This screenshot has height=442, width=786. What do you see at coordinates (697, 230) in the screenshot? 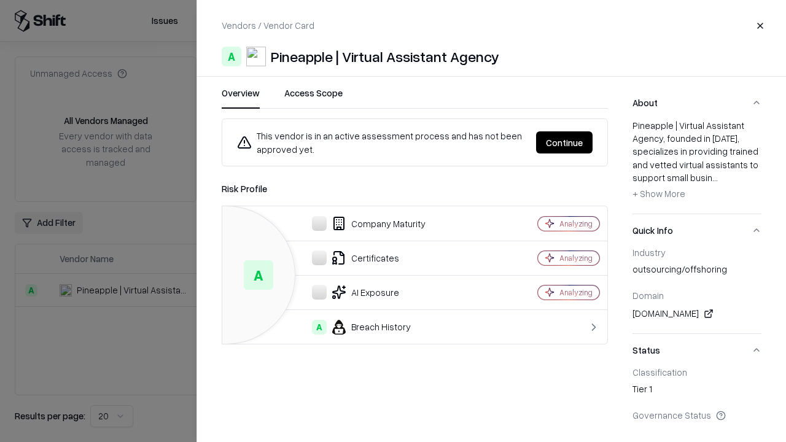
I see `button: Quick Info` at bounding box center [697, 230].